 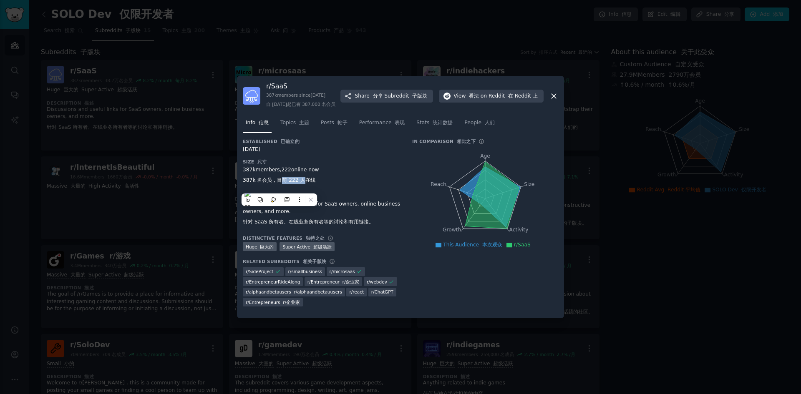 What do you see at coordinates (490, 123) in the screenshot?
I see `font: 人们` at bounding box center [490, 123].